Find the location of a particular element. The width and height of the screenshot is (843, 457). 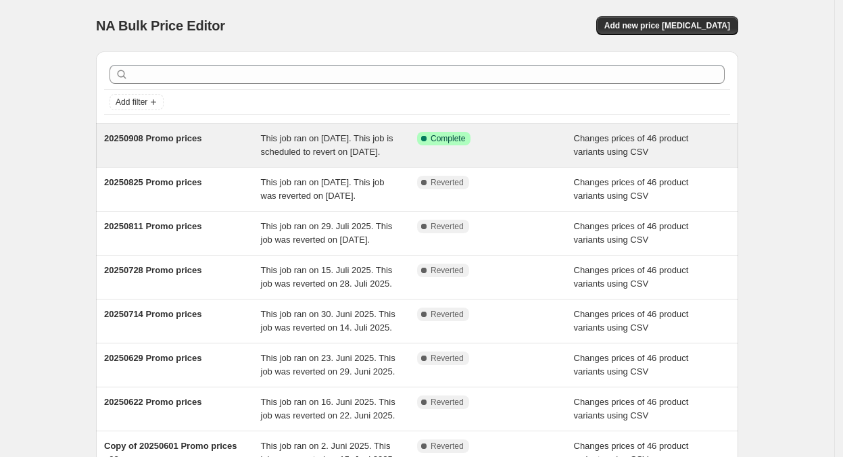

span: 20250629 Promo prices is located at coordinates (153, 358).